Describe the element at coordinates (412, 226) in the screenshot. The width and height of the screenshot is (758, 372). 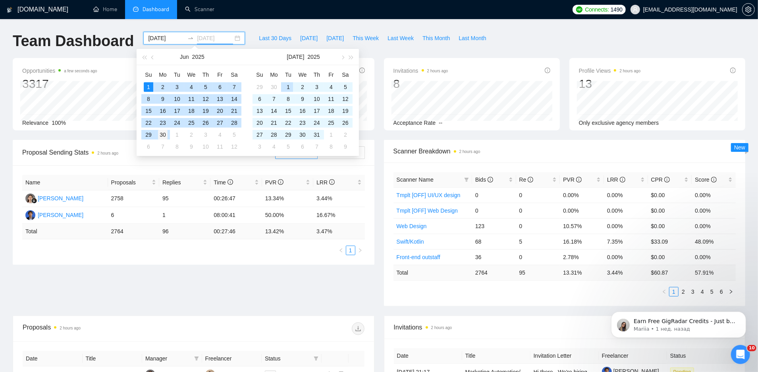
I see `a: Web Design` at that location.